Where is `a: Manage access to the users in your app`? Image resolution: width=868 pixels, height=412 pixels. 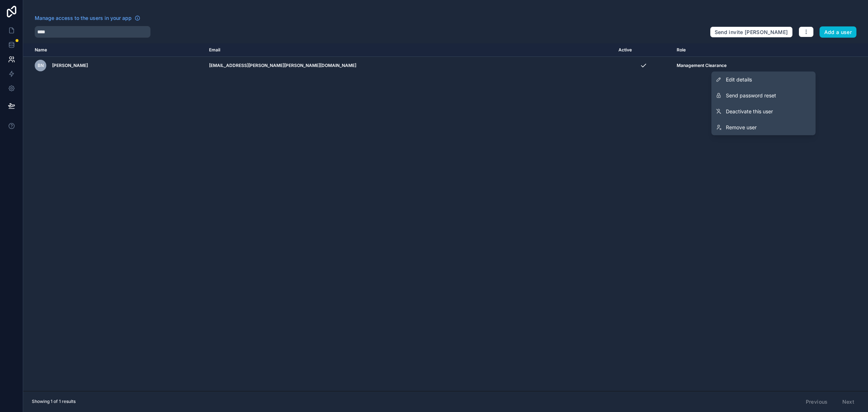
a: Manage access to the users in your app is located at coordinates (87, 18).